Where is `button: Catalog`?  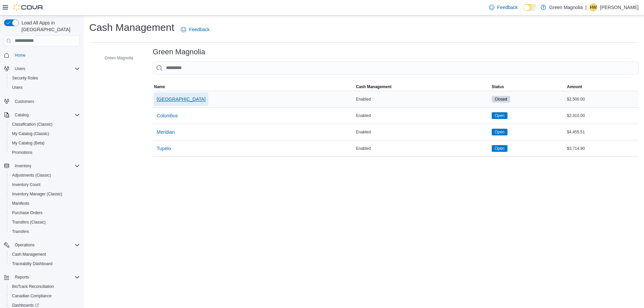
button: Catalog is located at coordinates (42, 115).